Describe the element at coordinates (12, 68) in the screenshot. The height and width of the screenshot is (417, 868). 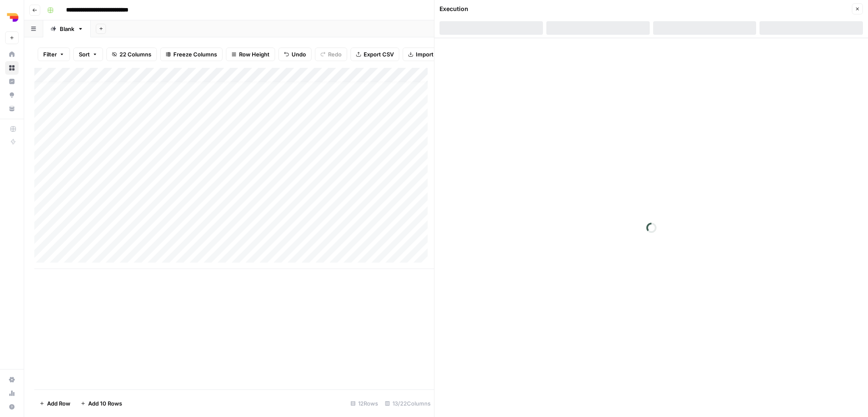
I see `a: Browse` at that location.